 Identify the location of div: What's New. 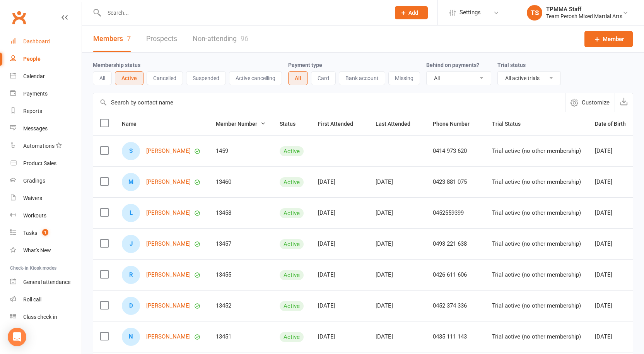
(37, 250).